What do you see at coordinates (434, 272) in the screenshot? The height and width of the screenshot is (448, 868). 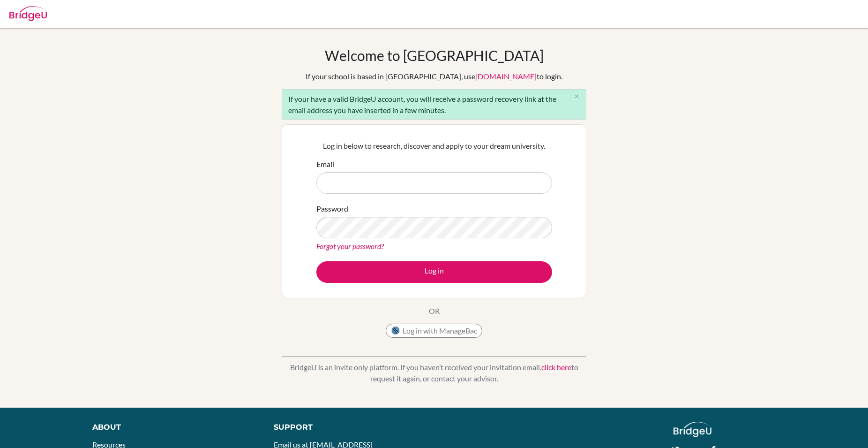 I see `button: Log in` at bounding box center [434, 272].